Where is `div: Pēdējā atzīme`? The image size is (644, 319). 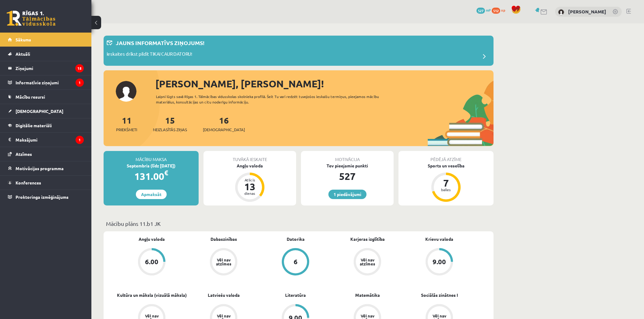
div: Pēdējā atzīme is located at coordinates (446, 157).